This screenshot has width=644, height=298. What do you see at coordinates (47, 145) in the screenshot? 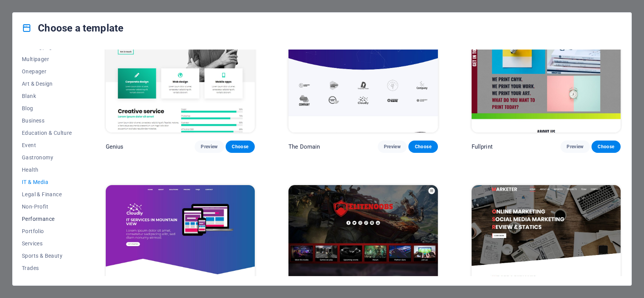
I see `button: Event` at bounding box center [47, 145].